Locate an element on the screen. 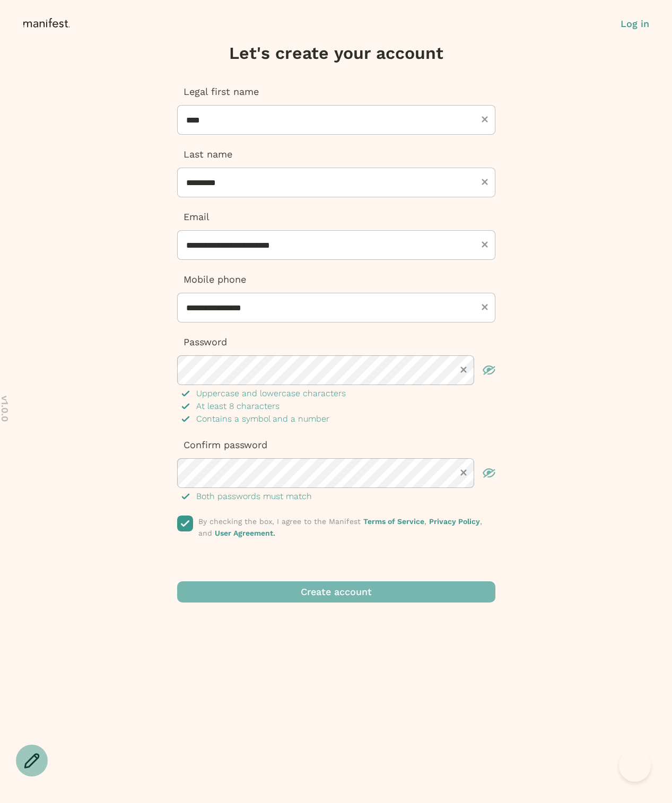 The height and width of the screenshot is (803, 672). p: Password is located at coordinates (336, 342).